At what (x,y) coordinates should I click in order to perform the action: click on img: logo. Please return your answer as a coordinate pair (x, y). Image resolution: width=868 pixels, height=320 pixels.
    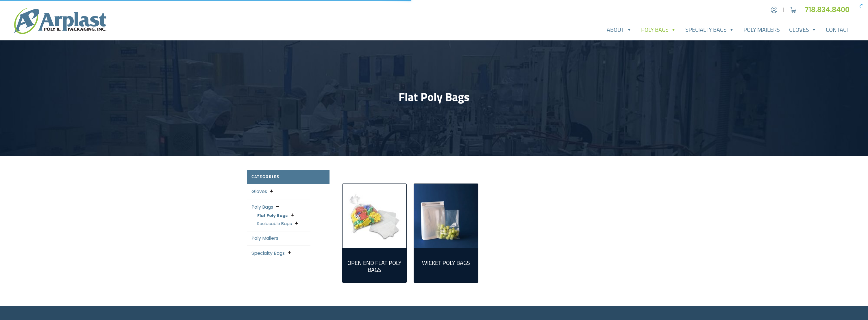
    Looking at the image, I should click on (60, 21).